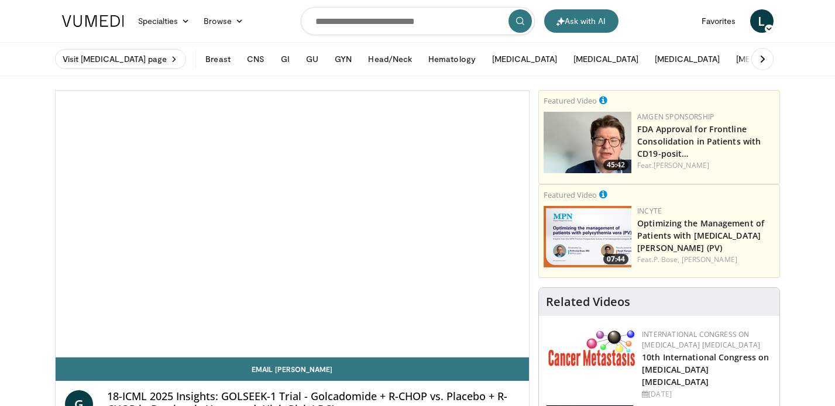 The width and height of the screenshot is (835, 406). I want to click on button: Ask with AI, so click(581, 21).